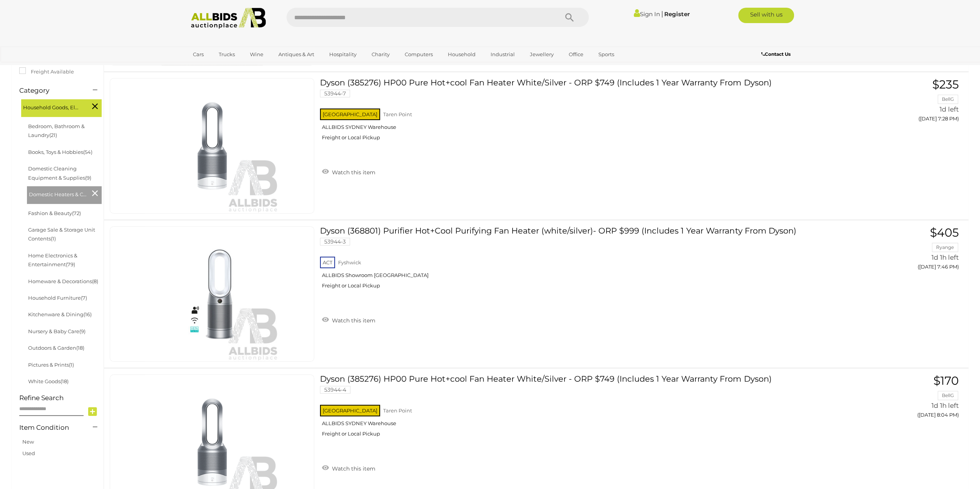  What do you see at coordinates (576, 54) in the screenshot?
I see `a: Office` at bounding box center [576, 54].